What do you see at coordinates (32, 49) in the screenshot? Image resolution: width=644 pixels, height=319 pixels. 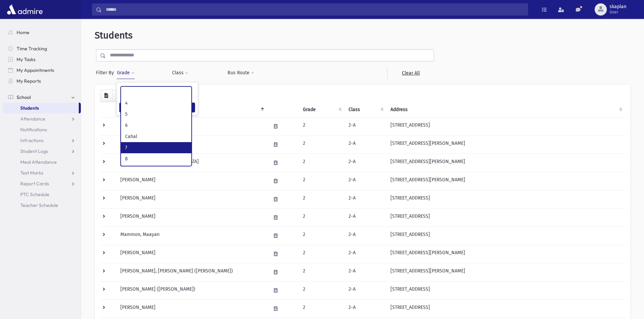 I see `span: Time Tracking` at bounding box center [32, 49].